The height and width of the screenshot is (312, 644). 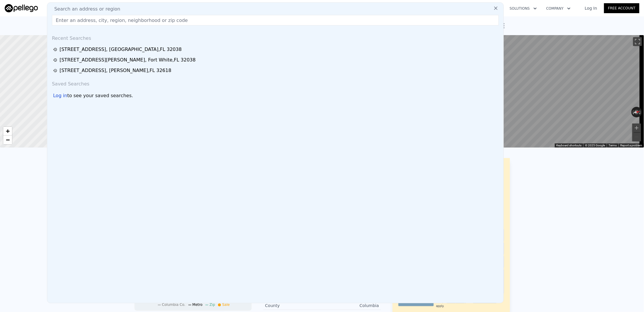 What do you see at coordinates (569, 145) in the screenshot?
I see `button: Keyboard shortcuts` at bounding box center [569, 145].